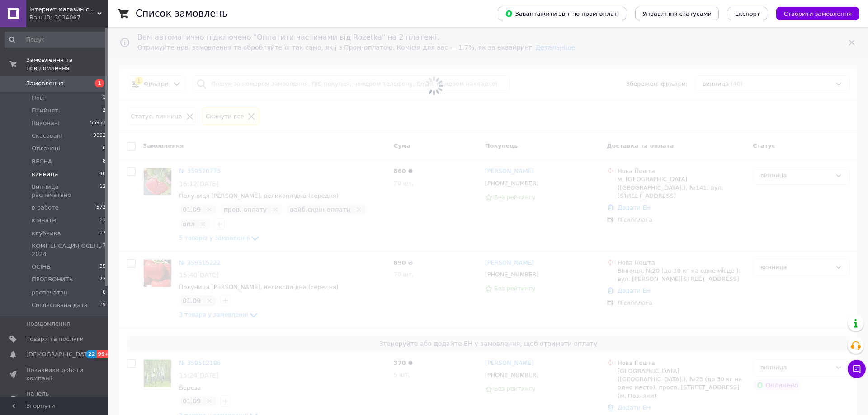 The width and height of the screenshot is (868, 415). What do you see at coordinates (45, 84) in the screenshot?
I see `span: Замовлення` at bounding box center [45, 84].